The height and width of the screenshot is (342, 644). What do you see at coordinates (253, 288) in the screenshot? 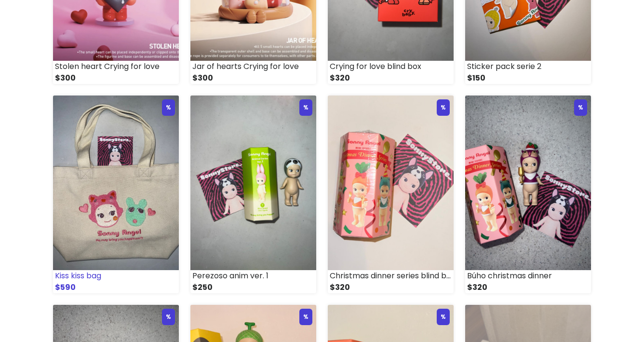
I see `div: $250` at bounding box center [253, 288].